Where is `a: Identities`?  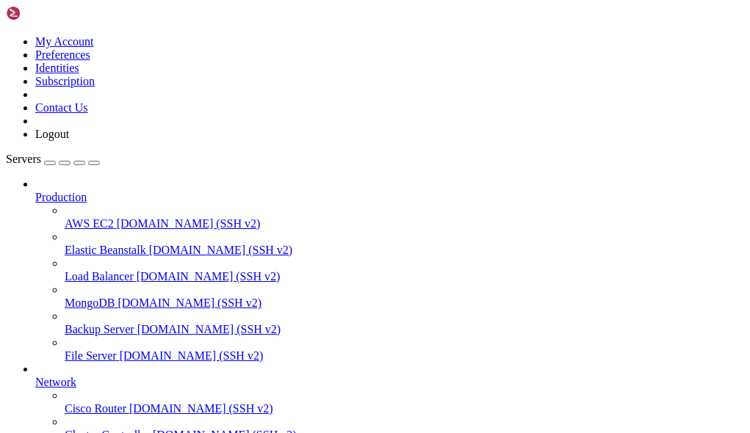 a: Identities is located at coordinates (57, 68).